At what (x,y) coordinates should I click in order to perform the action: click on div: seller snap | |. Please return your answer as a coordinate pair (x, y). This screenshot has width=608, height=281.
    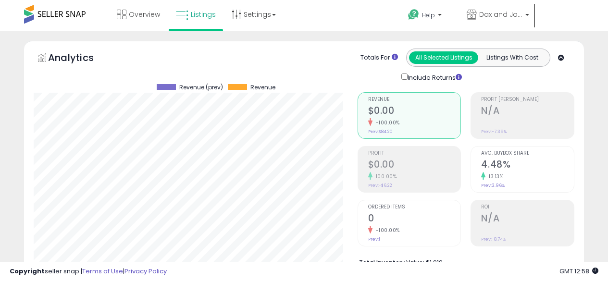
    Looking at the image, I should click on (88, 271).